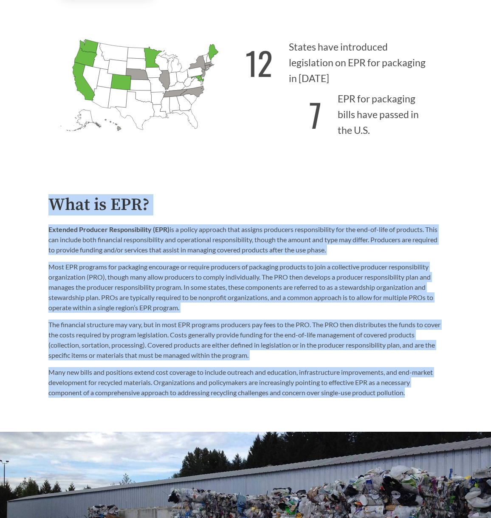 The height and width of the screenshot is (518, 491). What do you see at coordinates (246, 383) in the screenshot?
I see `p: Many new bills and positions extend cost coverage to include outreach and education, infrastructu...` at bounding box center [246, 383].